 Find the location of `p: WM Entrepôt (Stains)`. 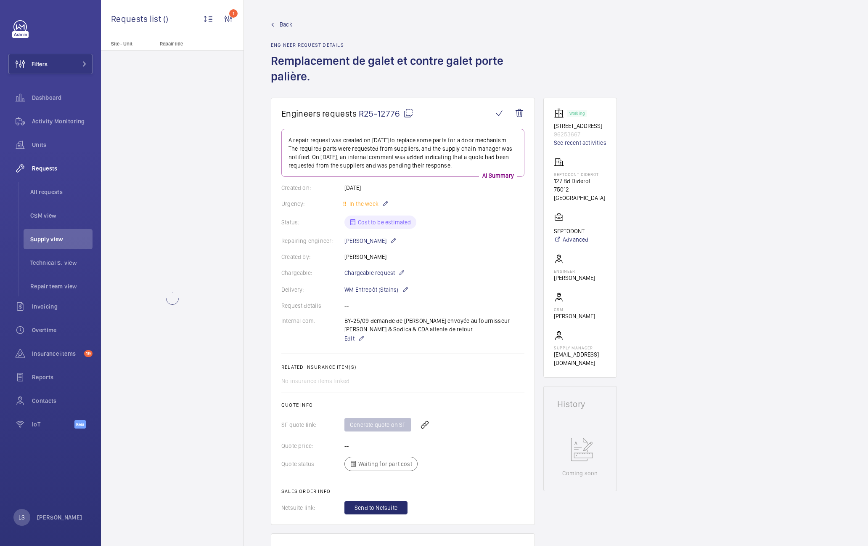

p: WM Entrepôt (Stains) is located at coordinates (376, 289).